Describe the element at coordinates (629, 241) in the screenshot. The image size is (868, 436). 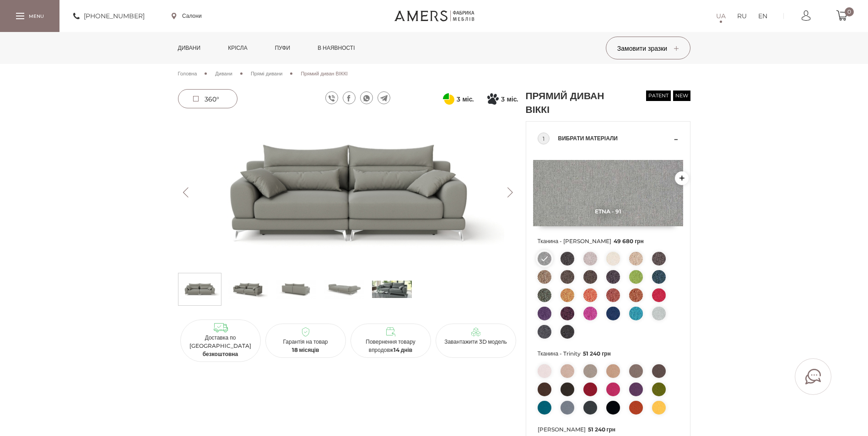
I see `span: 49 680 грн` at that location.